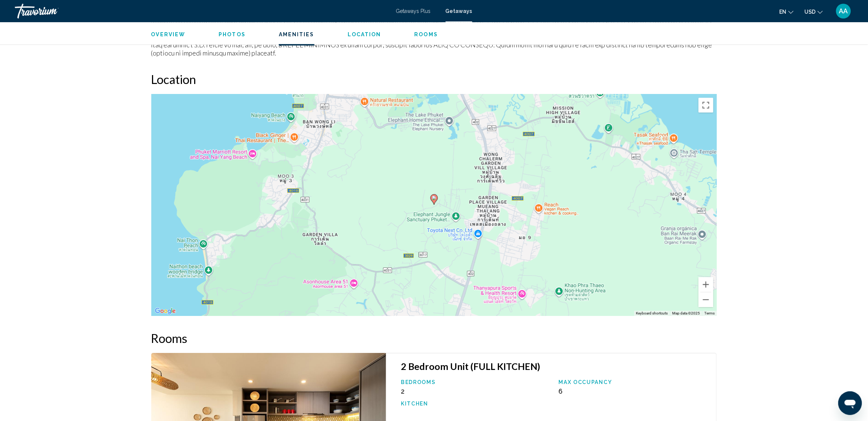  I want to click on button: Change currency, so click(814, 11).